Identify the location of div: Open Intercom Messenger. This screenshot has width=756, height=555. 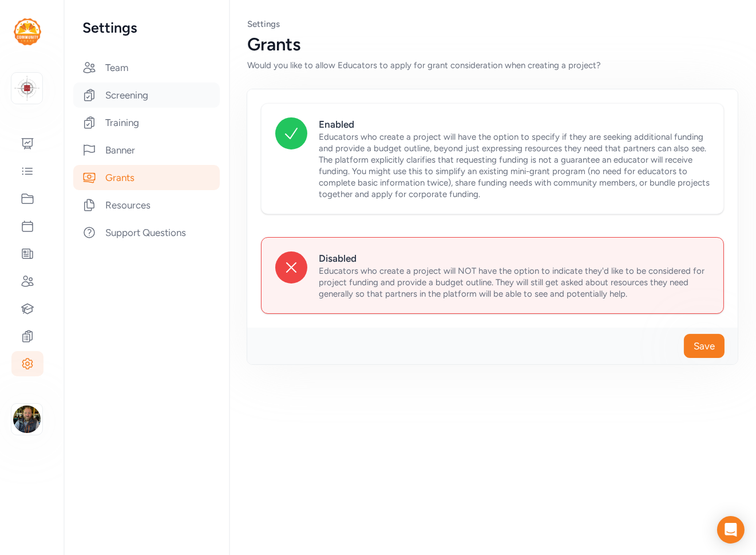
(731, 529).